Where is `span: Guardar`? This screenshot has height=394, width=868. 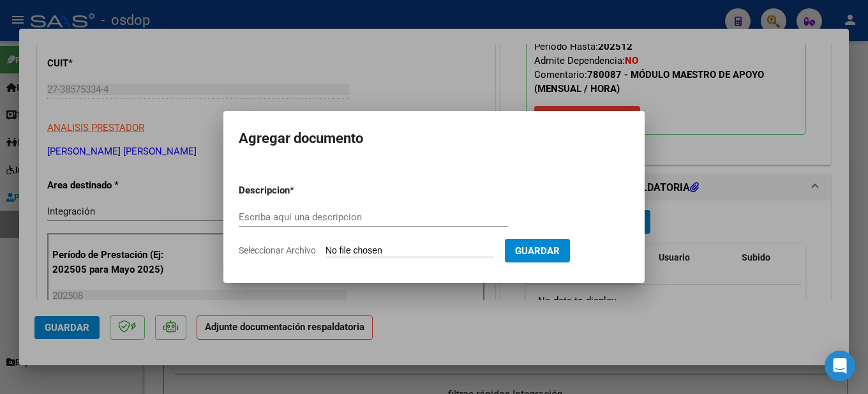 span: Guardar is located at coordinates (537, 251).